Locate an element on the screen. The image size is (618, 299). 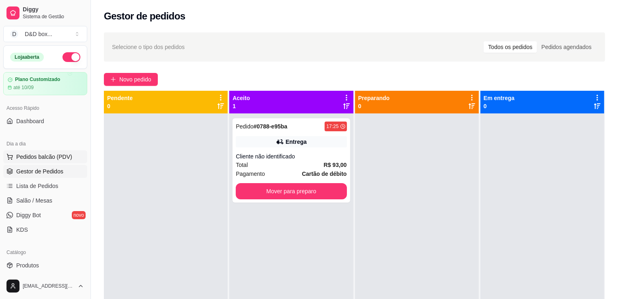
button: Novo pedido is located at coordinates (131, 80).